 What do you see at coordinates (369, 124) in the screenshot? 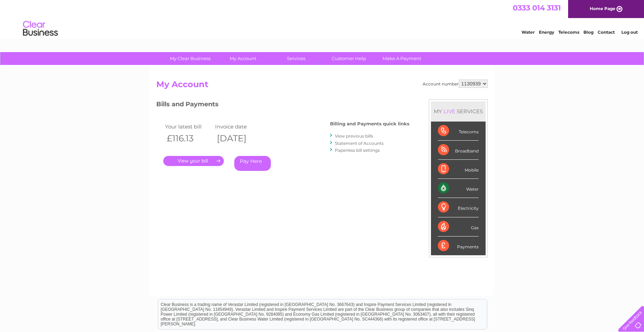
I see `h4: Billing and Payments quick links` at bounding box center [369, 124].